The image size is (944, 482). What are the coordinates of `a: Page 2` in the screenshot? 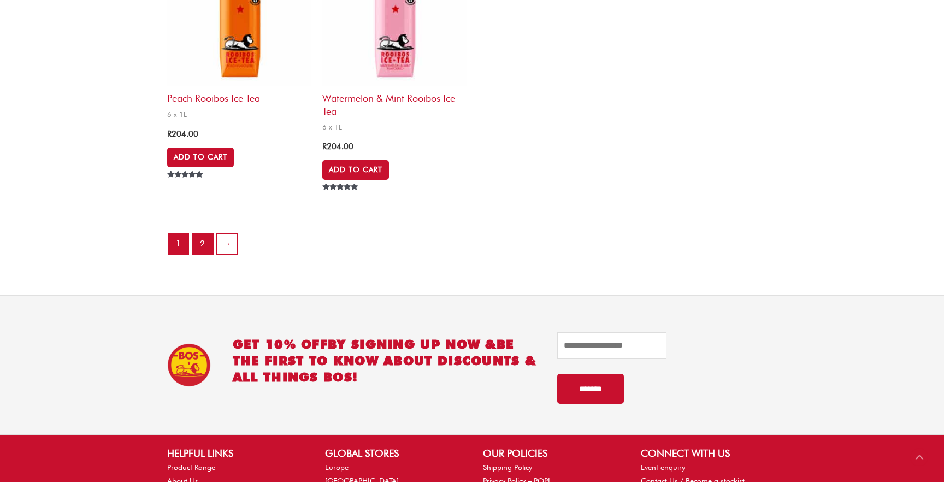 It's located at (203, 244).